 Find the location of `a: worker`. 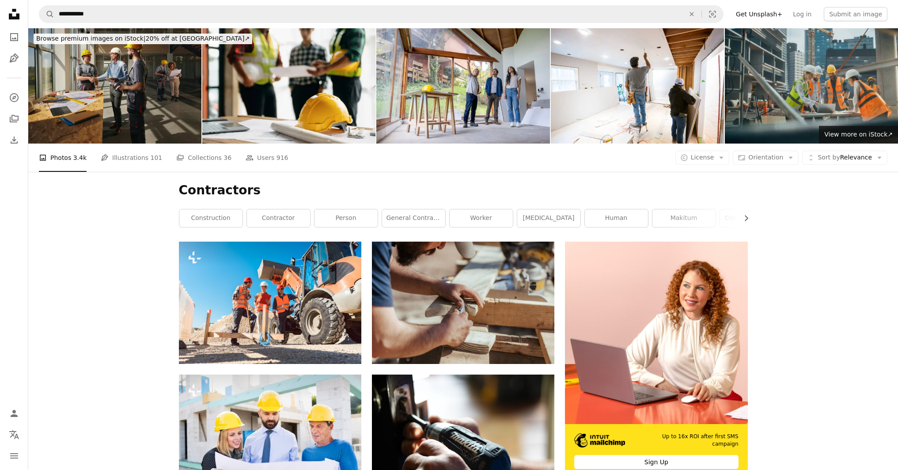

a: worker is located at coordinates (481, 218).